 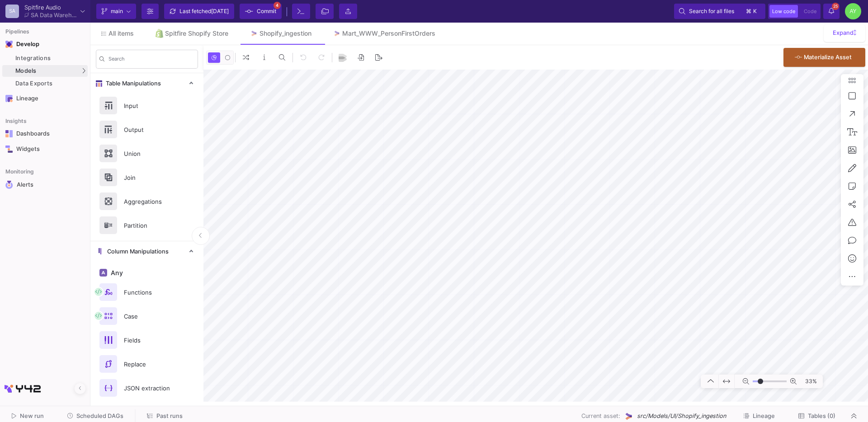 What do you see at coordinates (828, 57) in the screenshot?
I see `span: Materialize Asset` at bounding box center [828, 57].